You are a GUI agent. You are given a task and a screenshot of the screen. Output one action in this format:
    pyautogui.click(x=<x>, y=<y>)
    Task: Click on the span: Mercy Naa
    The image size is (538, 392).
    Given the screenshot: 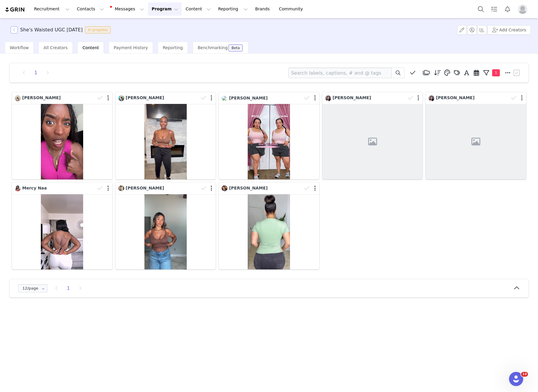 What is the action you would take?
    pyautogui.click(x=34, y=188)
    